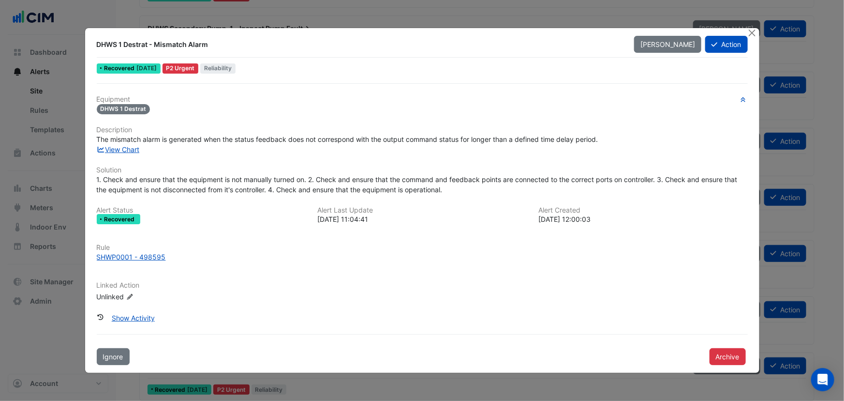 The image size is (844, 401). I want to click on div: Unlinked, so click(155, 296).